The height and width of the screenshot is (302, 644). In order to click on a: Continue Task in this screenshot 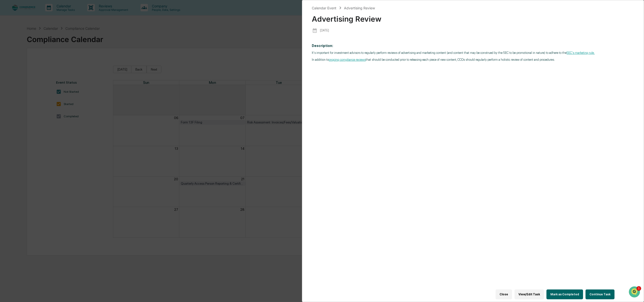, I will do `click(600, 295)`.